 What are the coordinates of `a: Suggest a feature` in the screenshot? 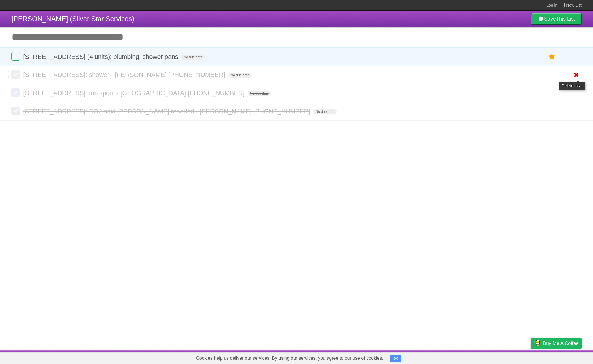 It's located at (564, 358).